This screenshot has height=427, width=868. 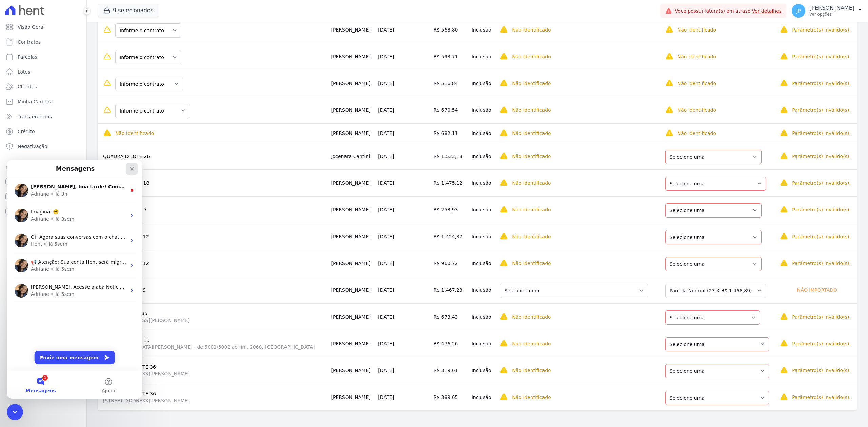 What do you see at coordinates (43, 27) in the screenshot?
I see `a: Visão Geral` at bounding box center [43, 27].